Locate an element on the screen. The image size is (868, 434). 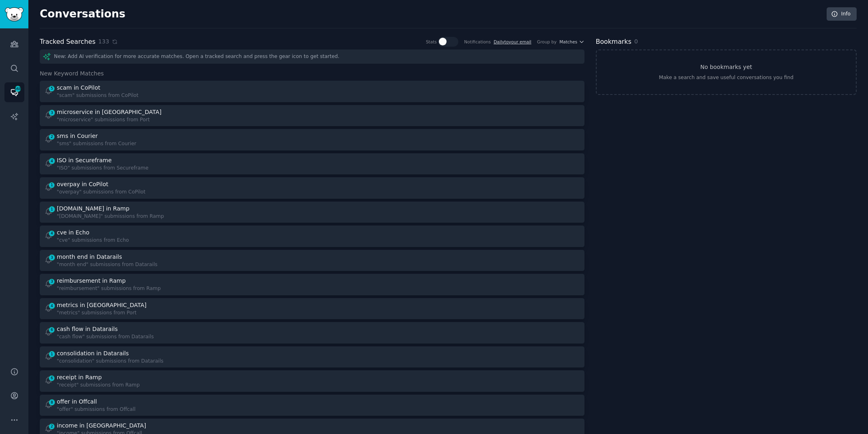
a: 8offer in Offcall"offer" submissions from Offcall is located at coordinates (312, 406).